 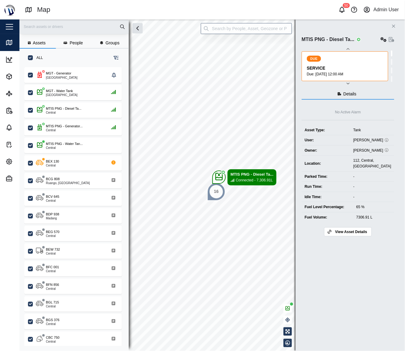 What do you see at coordinates (52, 267) in the screenshot?
I see `div: BFC 001` at bounding box center [52, 267].